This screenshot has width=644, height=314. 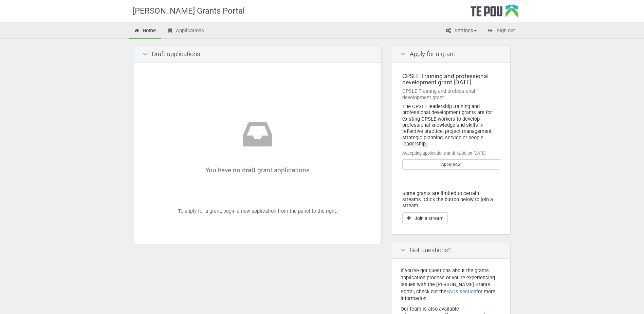 I want to click on p: Some grants are limited to certain streams. Click the button below to join a stream., so click(x=451, y=199).